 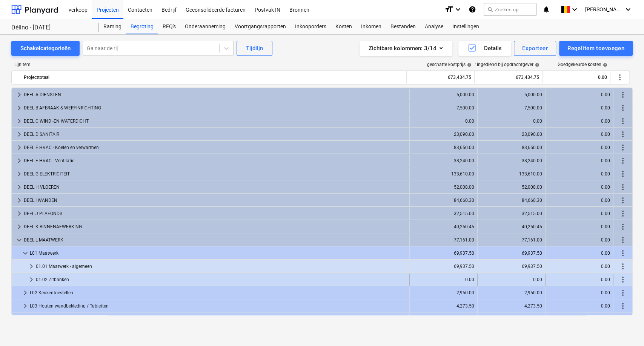 I want to click on button: Regelitem toevoegen, so click(x=596, y=48).